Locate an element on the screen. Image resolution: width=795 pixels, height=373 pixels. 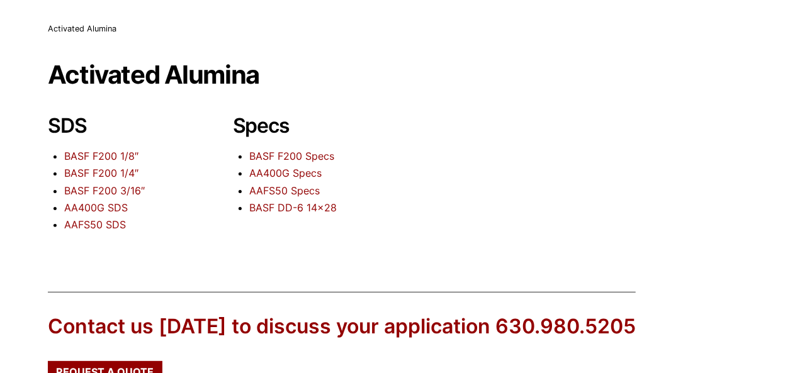
a: AAFS50 Specs is located at coordinates (285, 191).